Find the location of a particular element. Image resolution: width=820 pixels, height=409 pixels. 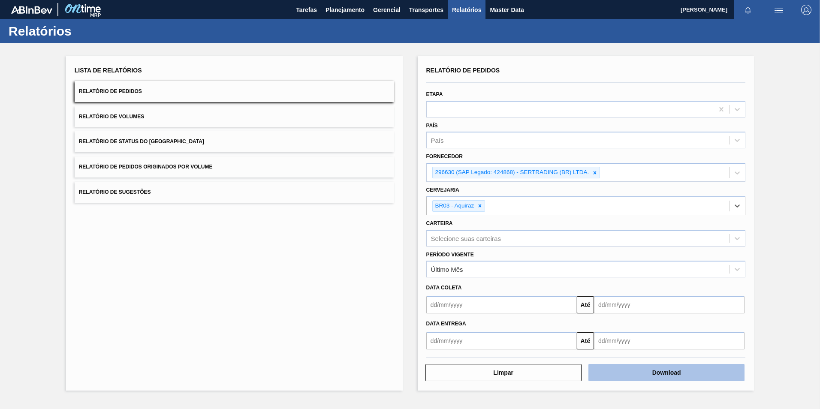

span: Data coleta is located at coordinates (444, 288).